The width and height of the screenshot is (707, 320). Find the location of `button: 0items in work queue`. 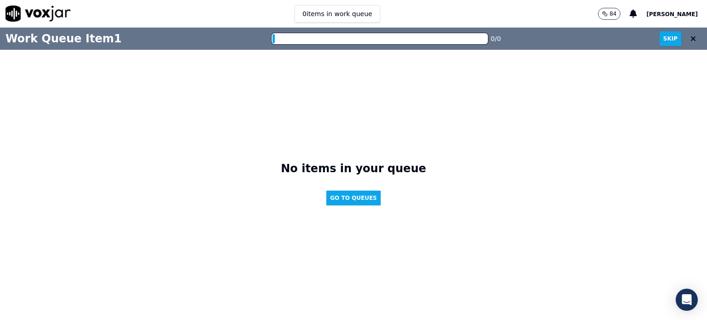

button: 0items in work queue is located at coordinates (338, 14).